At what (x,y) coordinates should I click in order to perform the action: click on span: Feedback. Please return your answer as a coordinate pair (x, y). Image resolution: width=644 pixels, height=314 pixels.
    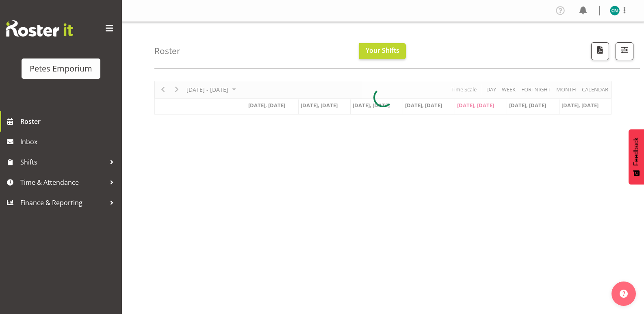
    Looking at the image, I should click on (636, 152).